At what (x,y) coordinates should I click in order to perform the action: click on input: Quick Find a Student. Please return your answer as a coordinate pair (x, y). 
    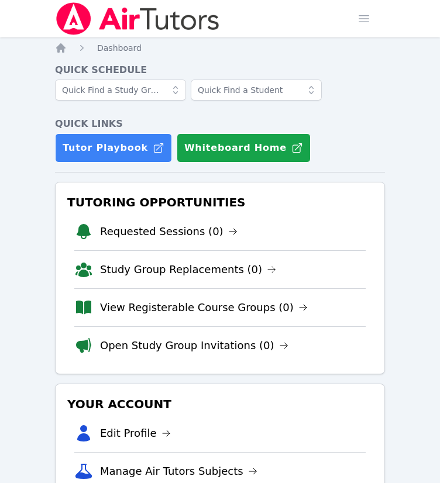
    Looking at the image, I should click on (256, 90).